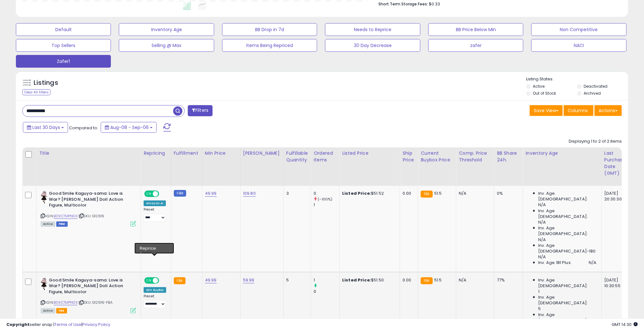 The image size is (644, 331). Describe the element at coordinates (296, 280) in the screenshot. I see `div: 5` at that location.